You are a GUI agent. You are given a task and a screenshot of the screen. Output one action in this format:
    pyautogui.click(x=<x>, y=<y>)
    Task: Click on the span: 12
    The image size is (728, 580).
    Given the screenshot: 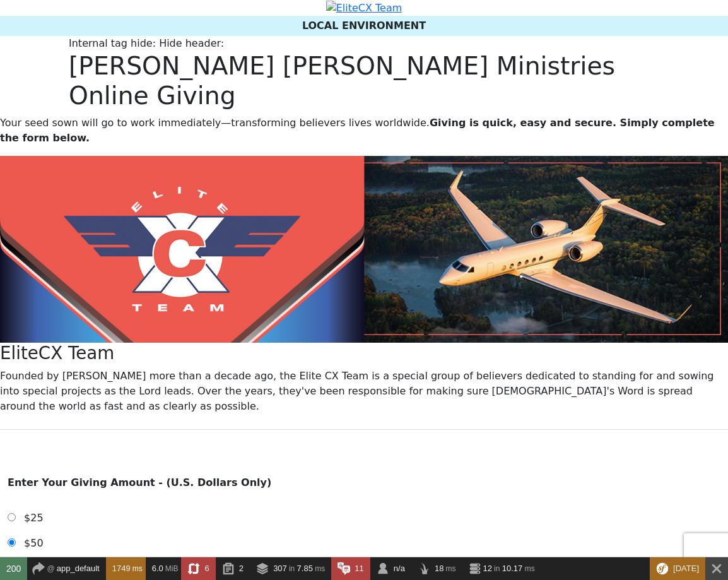 What is the action you would take?
    pyautogui.click(x=488, y=568)
    